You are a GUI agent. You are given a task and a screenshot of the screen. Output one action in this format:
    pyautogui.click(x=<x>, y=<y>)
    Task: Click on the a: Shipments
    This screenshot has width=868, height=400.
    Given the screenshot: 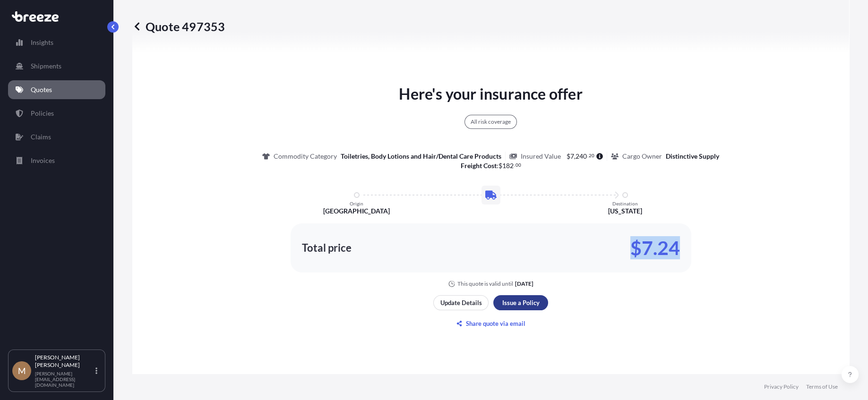 What is the action you would take?
    pyautogui.click(x=57, y=66)
    